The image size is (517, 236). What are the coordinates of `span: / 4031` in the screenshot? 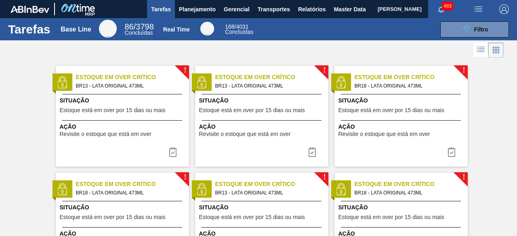 It's located at (237, 27).